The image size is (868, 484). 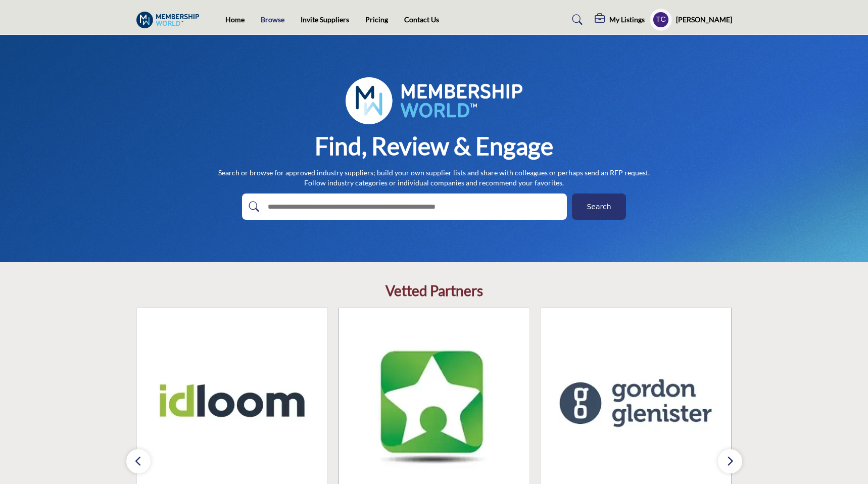 What do you see at coordinates (434, 291) in the screenshot?
I see `h2: Vetted Partners` at bounding box center [434, 291].